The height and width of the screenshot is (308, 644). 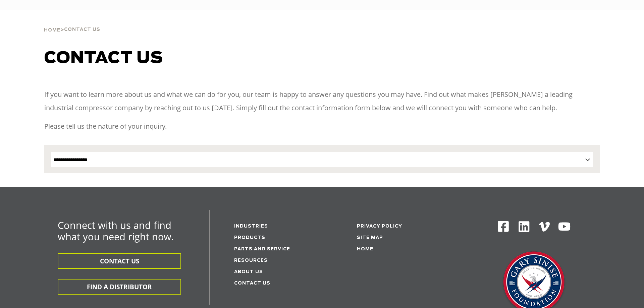 I want to click on a: Contact Us, so click(x=252, y=283).